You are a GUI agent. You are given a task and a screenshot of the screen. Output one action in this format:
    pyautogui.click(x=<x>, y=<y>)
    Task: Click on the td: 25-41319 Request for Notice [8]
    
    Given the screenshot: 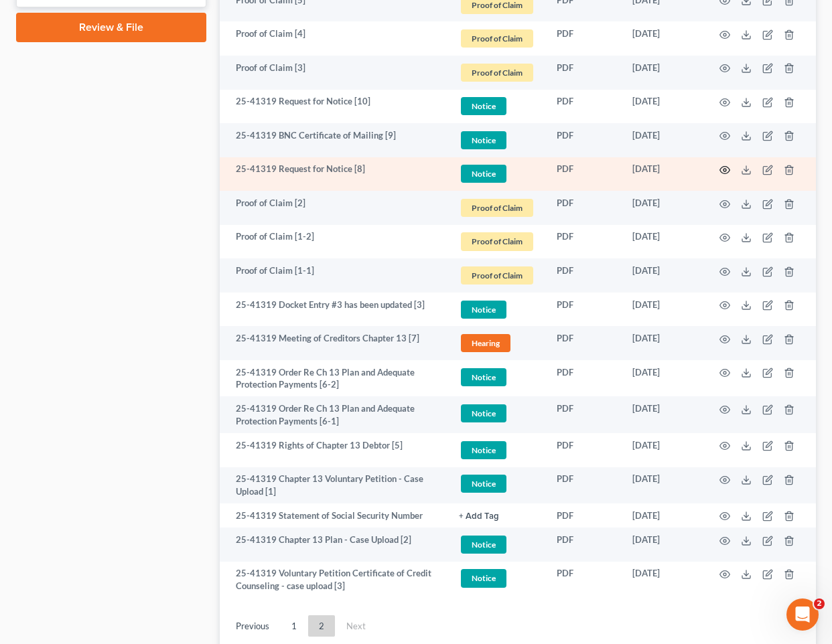 What is the action you would take?
    pyautogui.click(x=334, y=174)
    